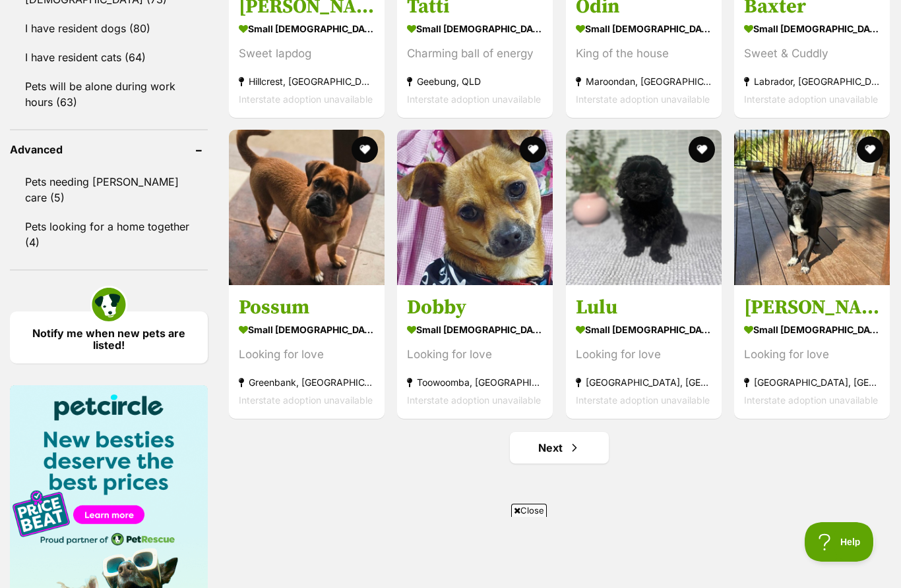 The height and width of the screenshot is (588, 901). Describe the element at coordinates (812, 207) in the screenshot. I see `img: Frankie - Fox Terrier x Papillon Dog` at that location.